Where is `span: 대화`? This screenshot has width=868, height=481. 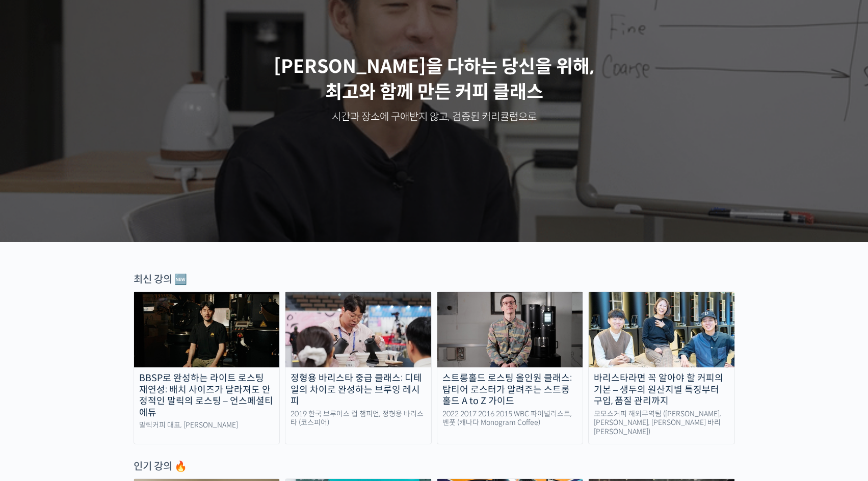 span: 대화 is located at coordinates (99, 343).